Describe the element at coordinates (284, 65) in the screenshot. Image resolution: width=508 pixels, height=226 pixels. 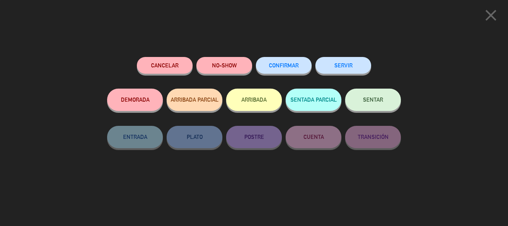
I see `span: CONFIRMAR` at that location.